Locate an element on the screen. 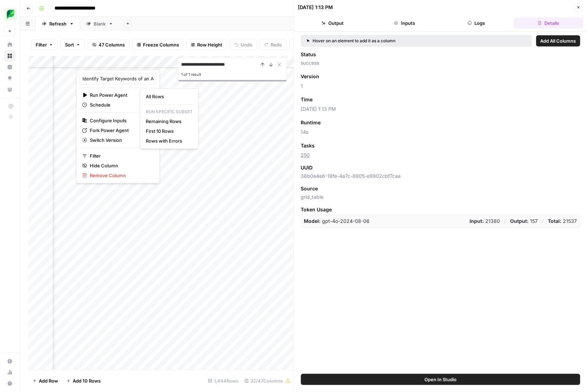  span: All Rows is located at coordinates (168, 96).